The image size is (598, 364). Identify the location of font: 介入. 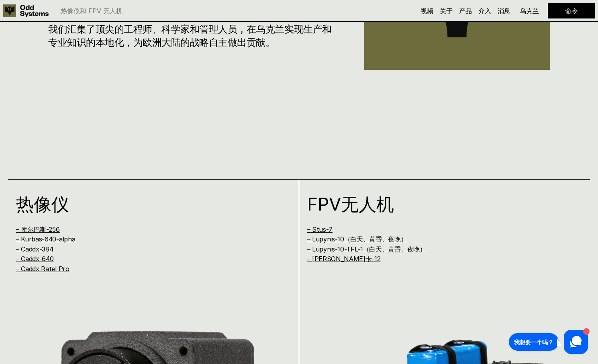
(485, 11).